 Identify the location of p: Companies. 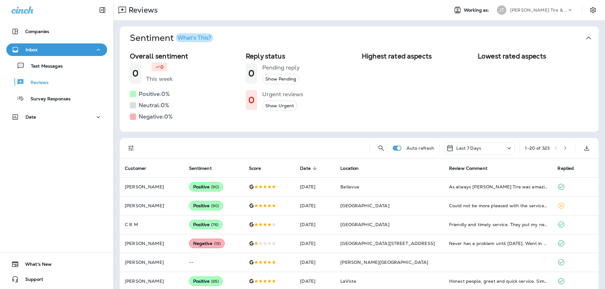
(37, 31).